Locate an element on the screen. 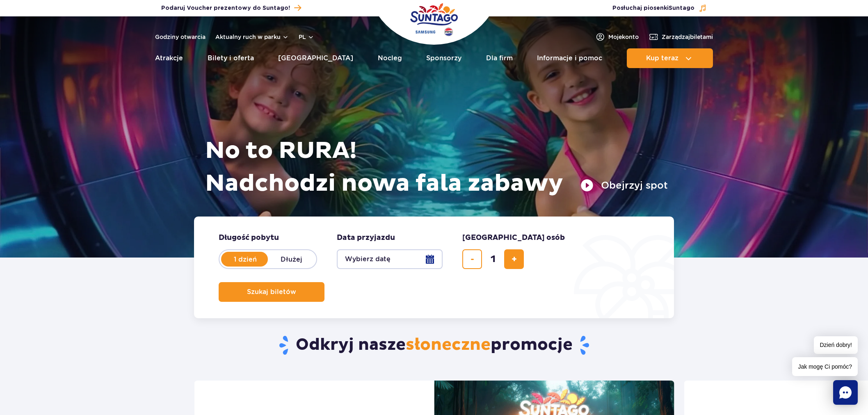  span: Data przyjazdu is located at coordinates (366, 238).